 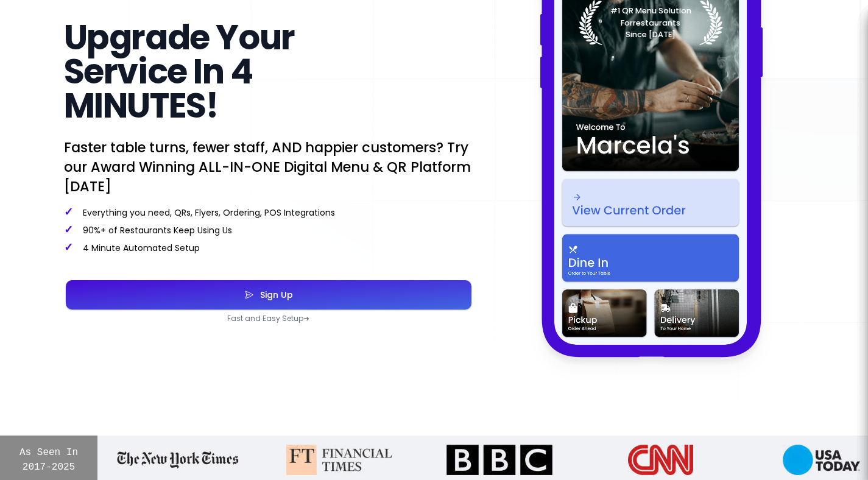 What do you see at coordinates (268, 295) in the screenshot?
I see `button: Sign Up` at bounding box center [268, 295].